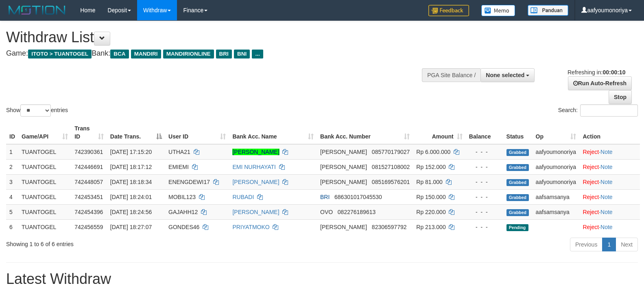 Image resolution: width=644 pixels, height=290 pixels. I want to click on th: Trans ID: activate to sort column ascending, so click(89, 132).